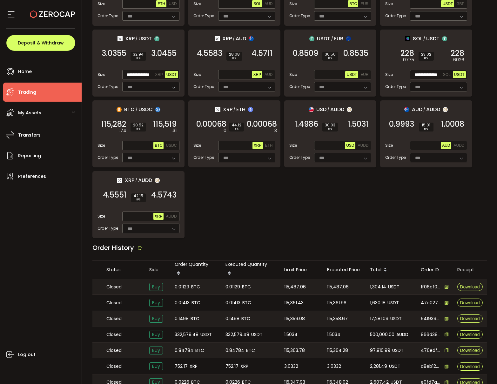 Image resolution: width=497 pixels, height=384 pixels. I want to click on em: 3, so click(276, 131).